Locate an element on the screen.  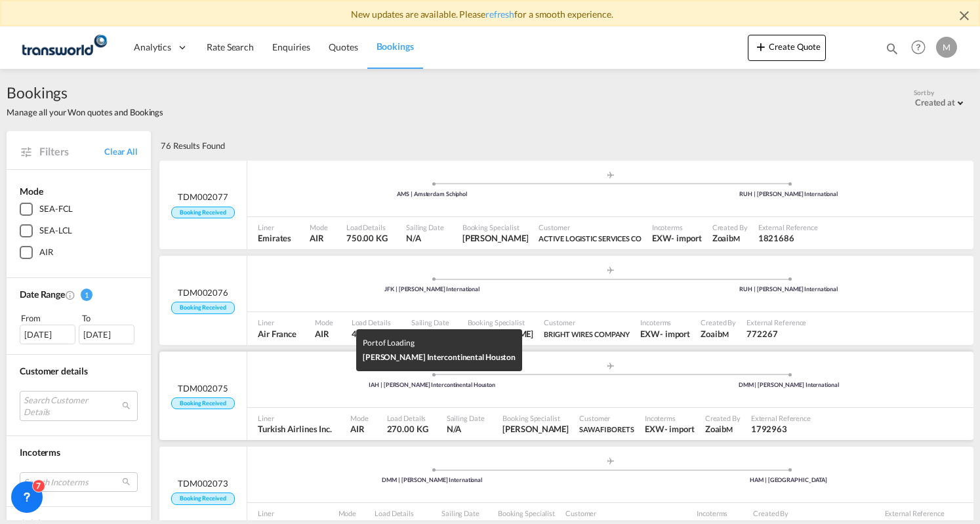
div: TDM002077 Booking Received assets/icons/custom/ship-fill.svgassets/icons/custom/roll-o-plane.svgP... is located at coordinates (566, 205).